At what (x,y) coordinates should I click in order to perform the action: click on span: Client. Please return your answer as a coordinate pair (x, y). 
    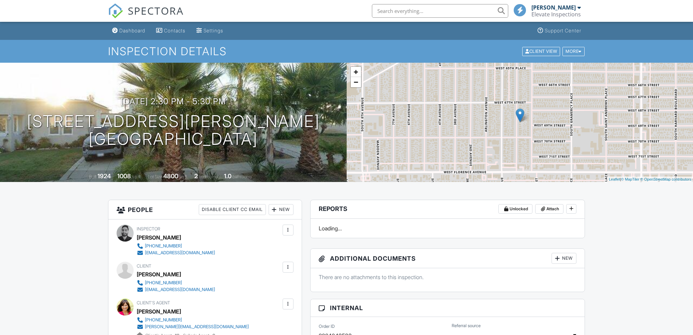
    Looking at the image, I should click on (144, 266).